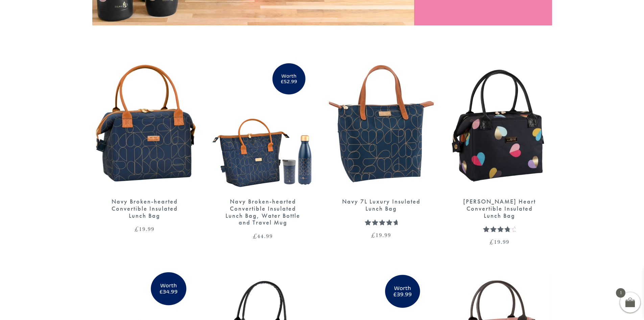 The height and width of the screenshot is (320, 644). What do you see at coordinates (263, 124) in the screenshot?
I see `img: Navy Broken-hearted Convertible Lunch Bag, Water Bottle and Travel Mug` at bounding box center [263, 124].